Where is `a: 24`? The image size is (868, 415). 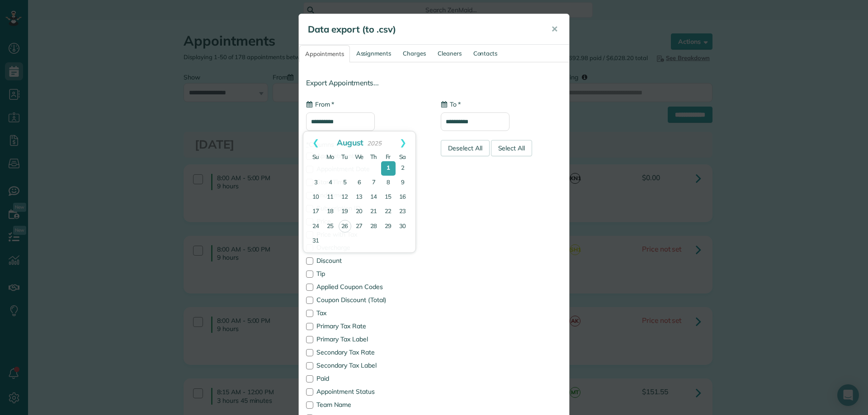 a: 24 is located at coordinates (316, 227).